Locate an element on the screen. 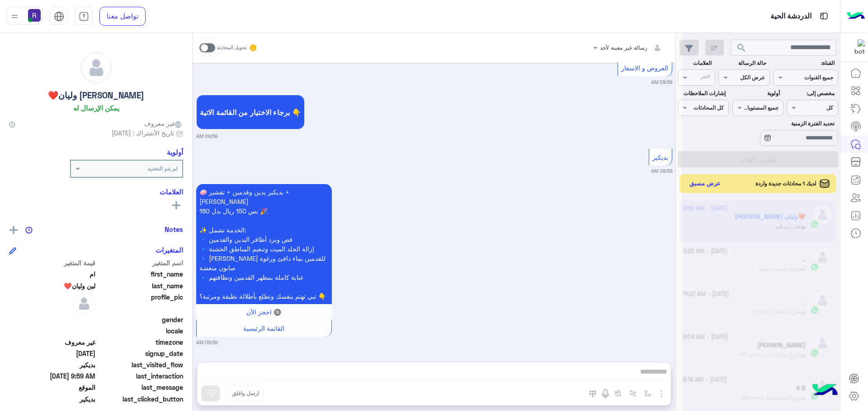  span: last_message is located at coordinates (140, 387).